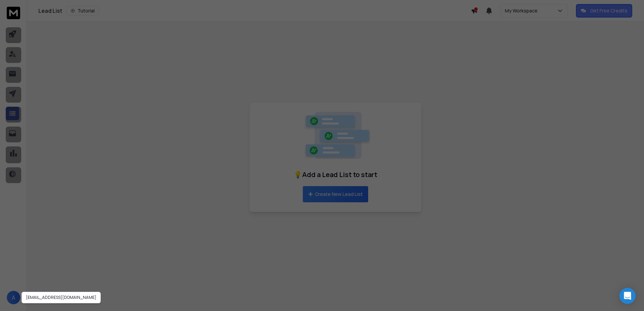  Describe the element at coordinates (522, 11) in the screenshot. I see `p: My Workspace` at that location.